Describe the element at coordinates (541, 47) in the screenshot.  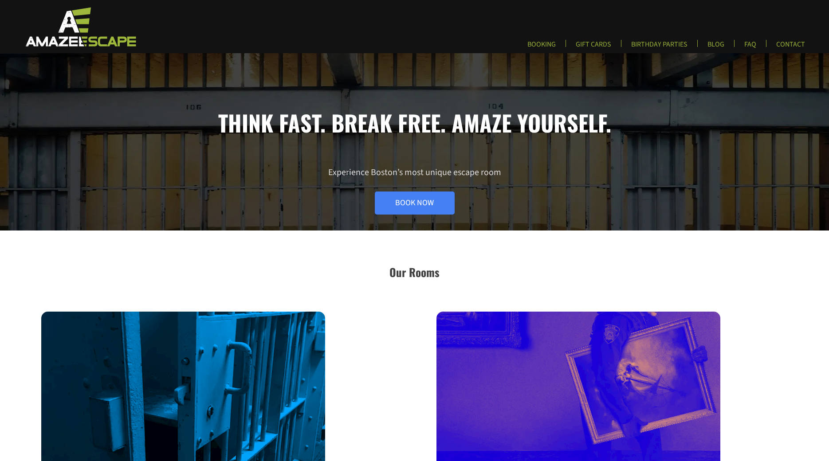
I see `a: BOOKING` at that location.